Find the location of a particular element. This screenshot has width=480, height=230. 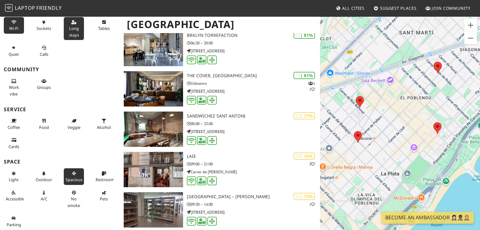

span: Spacious is located at coordinates (74, 180).